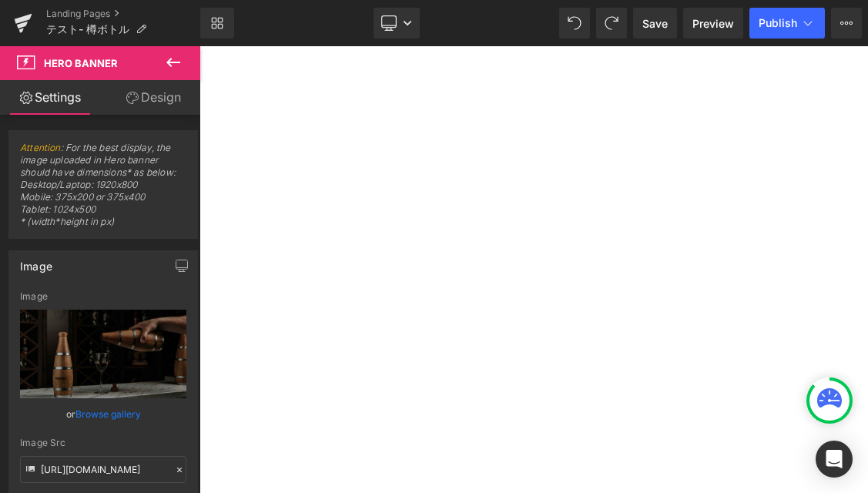 The width and height of the screenshot is (868, 493). Describe the element at coordinates (574, 23) in the screenshot. I see `button: Undo` at that location.